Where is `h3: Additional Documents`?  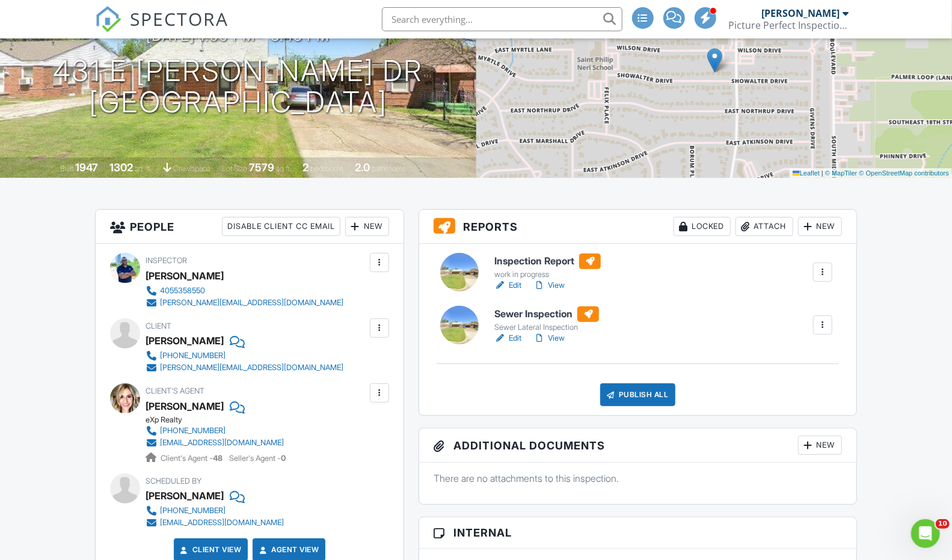
h3: Additional Documents is located at coordinates (638, 445).